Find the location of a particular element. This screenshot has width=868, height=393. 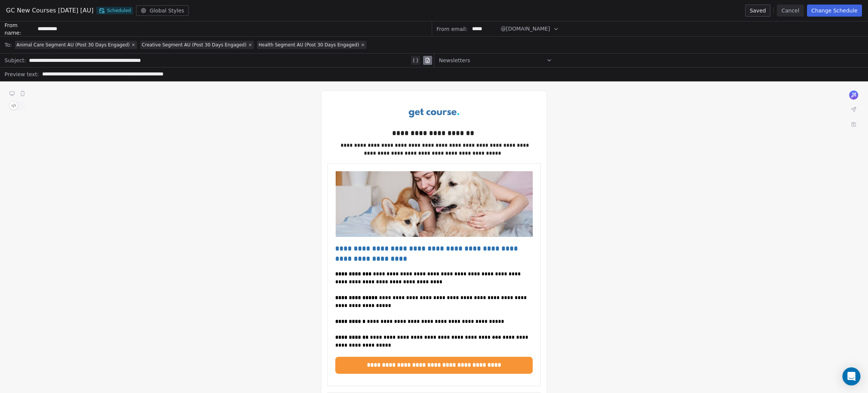

button: Saved is located at coordinates (758, 11).